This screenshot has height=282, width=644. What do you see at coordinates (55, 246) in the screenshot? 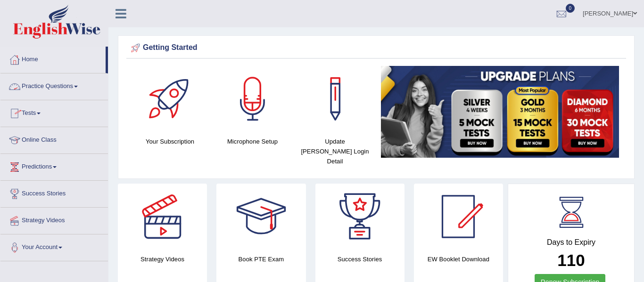
I see `a: Your Account` at bounding box center [55, 246].